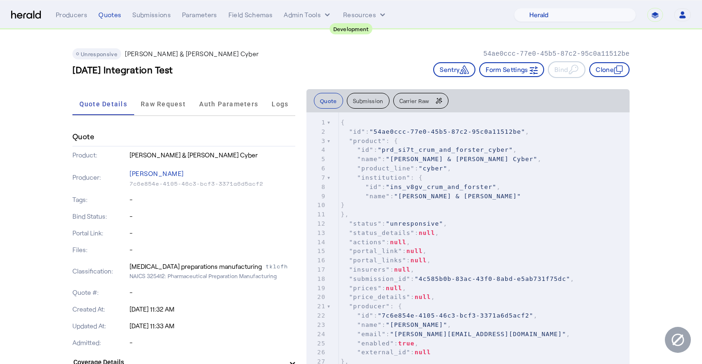  What do you see at coordinates (377, 196) in the screenshot?
I see `span: "name"` at bounding box center [377, 196].